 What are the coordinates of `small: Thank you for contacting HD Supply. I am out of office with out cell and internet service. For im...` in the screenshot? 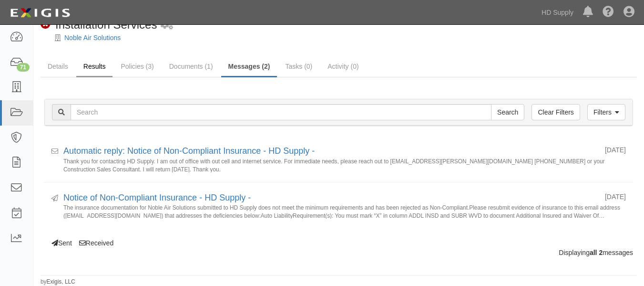 It's located at (344, 165).